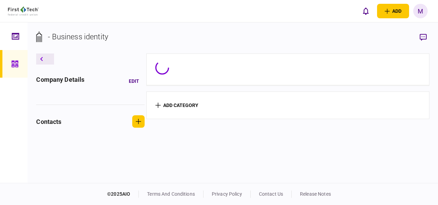 Image resolution: width=438 pixels, height=205 pixels. Describe the element at coordinates (366, 11) in the screenshot. I see `button: open notifications list` at that location.